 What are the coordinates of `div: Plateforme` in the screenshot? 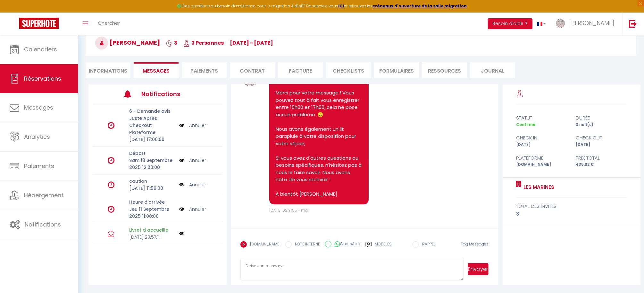 It's located at (542, 158).